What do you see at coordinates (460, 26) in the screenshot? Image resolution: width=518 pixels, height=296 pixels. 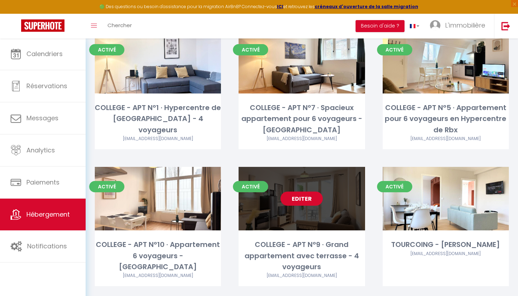 I see `a: ... L'immobilière` at bounding box center [460, 26].